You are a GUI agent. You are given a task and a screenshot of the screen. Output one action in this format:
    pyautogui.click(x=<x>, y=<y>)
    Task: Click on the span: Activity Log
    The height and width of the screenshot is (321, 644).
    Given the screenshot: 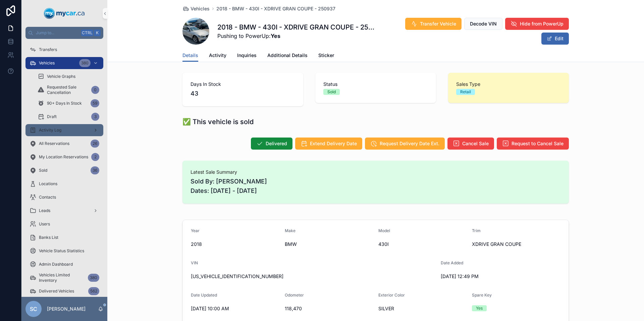 What is the action you would take?
    pyautogui.click(x=50, y=130)
    